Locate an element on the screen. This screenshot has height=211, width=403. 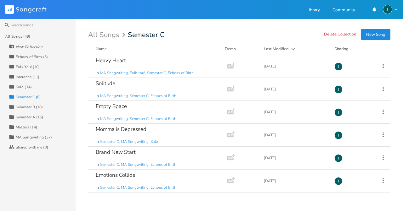
span: Semester C, MA Songwriting, Solo is located at coordinates (129, 142).